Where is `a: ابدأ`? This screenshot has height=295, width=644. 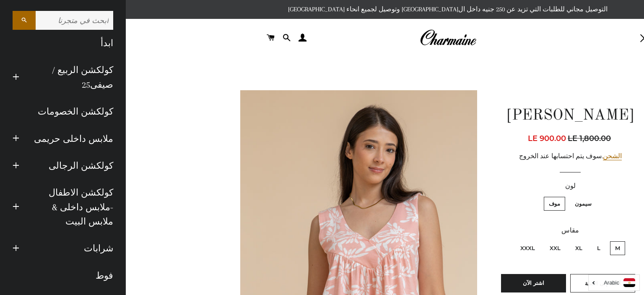 a: ابدأ is located at coordinates (63, 43).